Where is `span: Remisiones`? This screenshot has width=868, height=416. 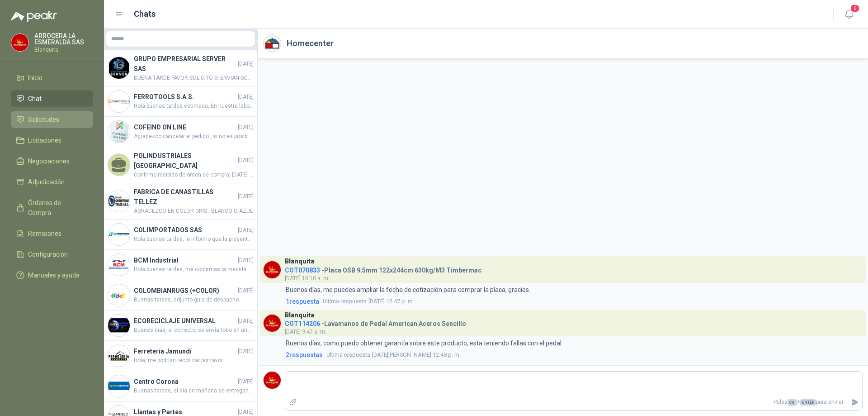
span: Remisiones is located at coordinates (45, 234).